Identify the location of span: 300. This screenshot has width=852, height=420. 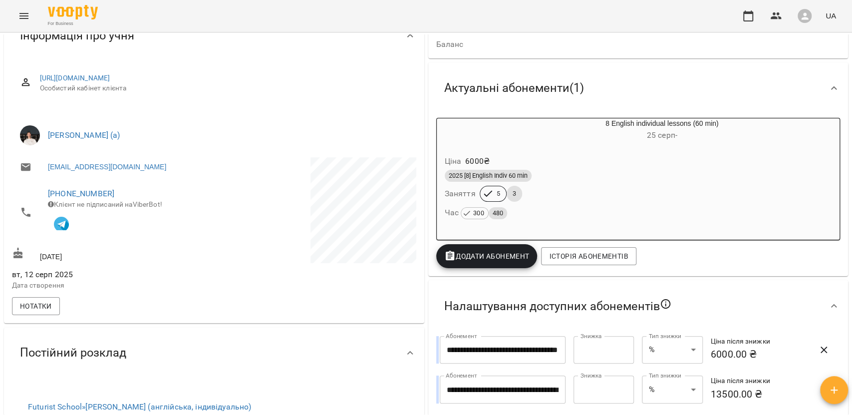
(478, 213).